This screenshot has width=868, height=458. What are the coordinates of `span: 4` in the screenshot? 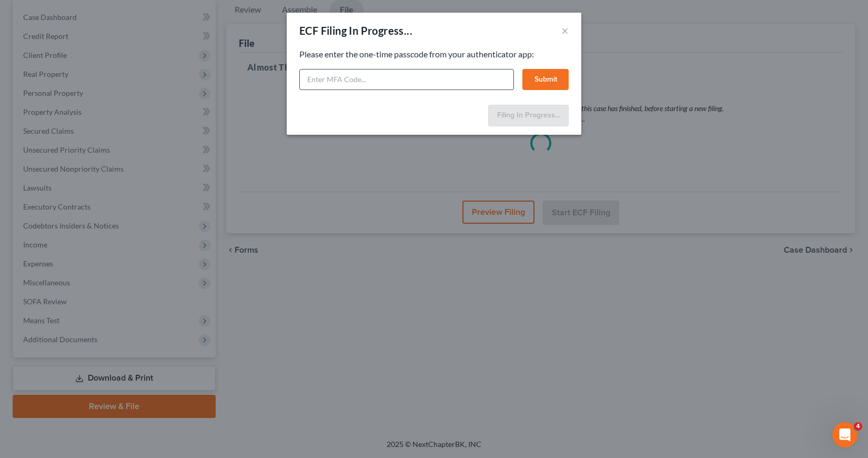 It's located at (858, 426).